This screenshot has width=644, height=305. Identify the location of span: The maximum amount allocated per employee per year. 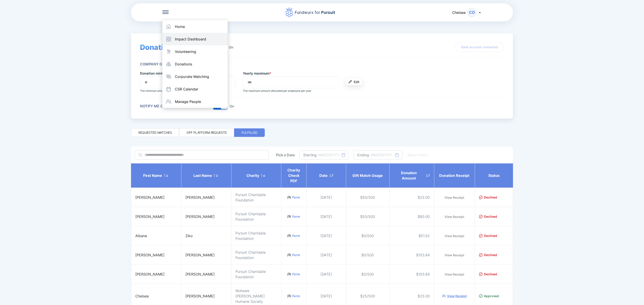
(277, 90).